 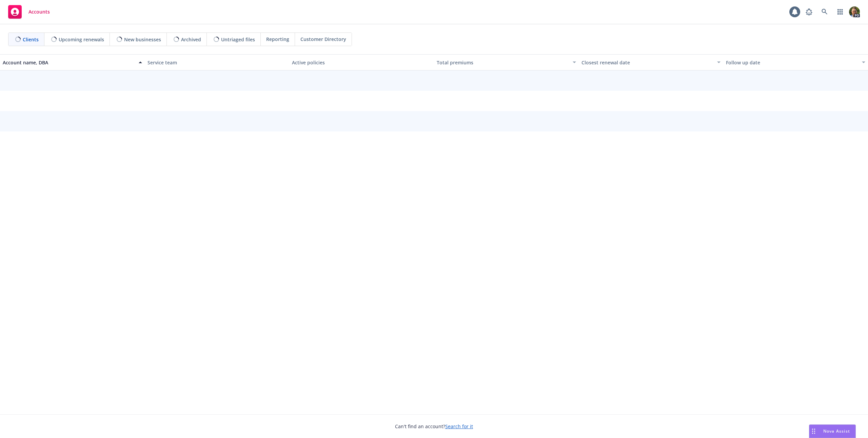 What do you see at coordinates (796, 62) in the screenshot?
I see `button: Follow up date` at bounding box center [796, 62].